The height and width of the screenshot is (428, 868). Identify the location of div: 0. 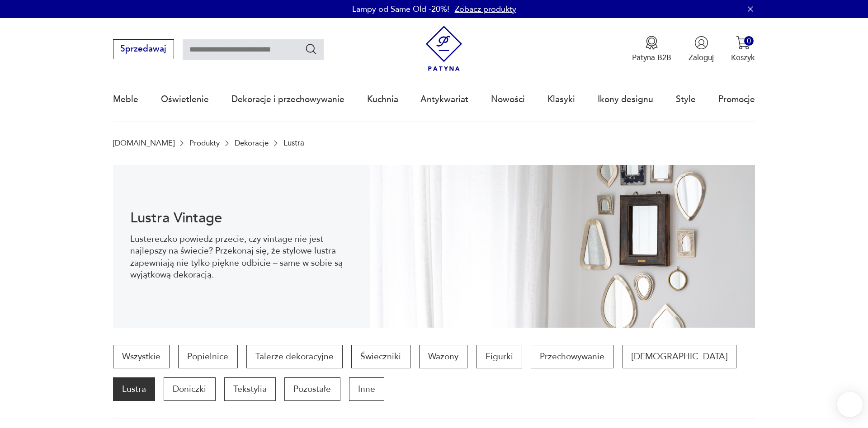
(749, 41).